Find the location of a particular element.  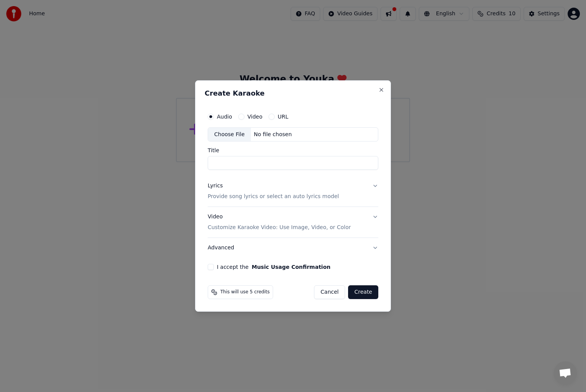

label: Title is located at coordinates (293, 151).